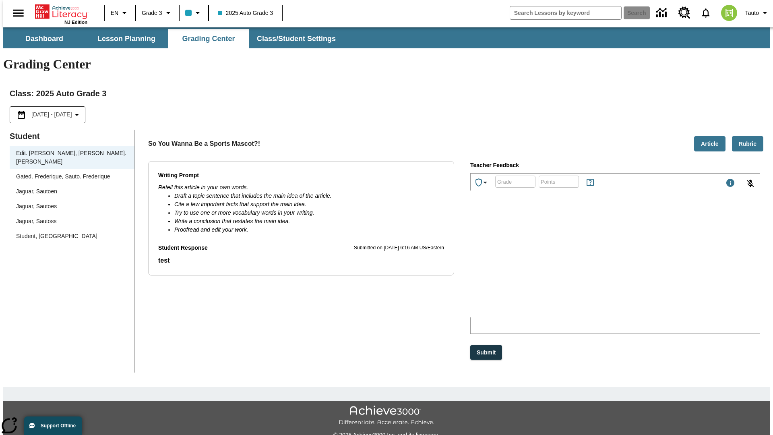  What do you see at coordinates (387, 416) in the screenshot?
I see `img: Achieve3000 Differentiate Accelerate Achieve` at bounding box center [387, 416].